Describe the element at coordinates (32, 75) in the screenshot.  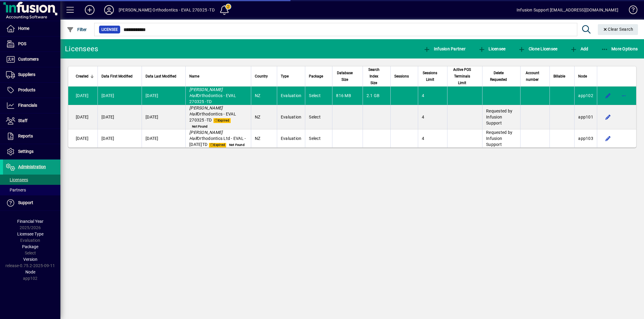
I see `a: Suppliers` at that location.